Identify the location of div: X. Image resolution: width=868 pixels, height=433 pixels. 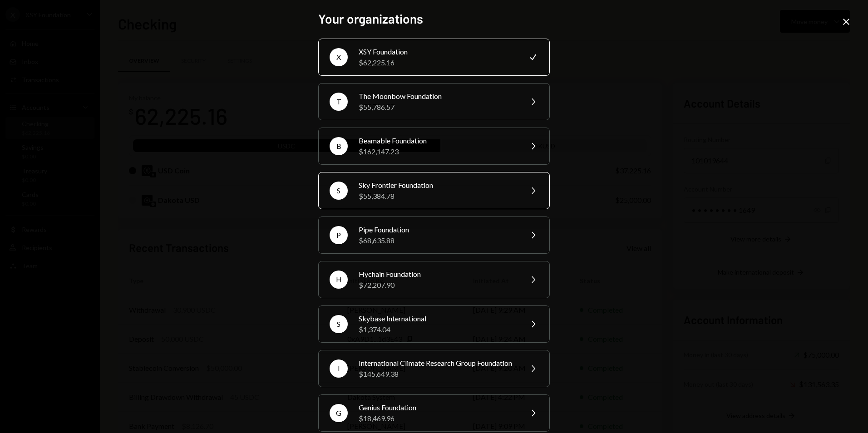
(339, 58).